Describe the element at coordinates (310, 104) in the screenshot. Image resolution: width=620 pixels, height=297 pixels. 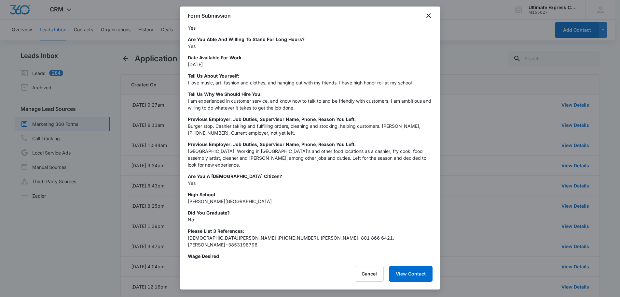
I see `p: I am experienced in customer service, and know how to talk to and be friendly with customers. I a...` at that location.